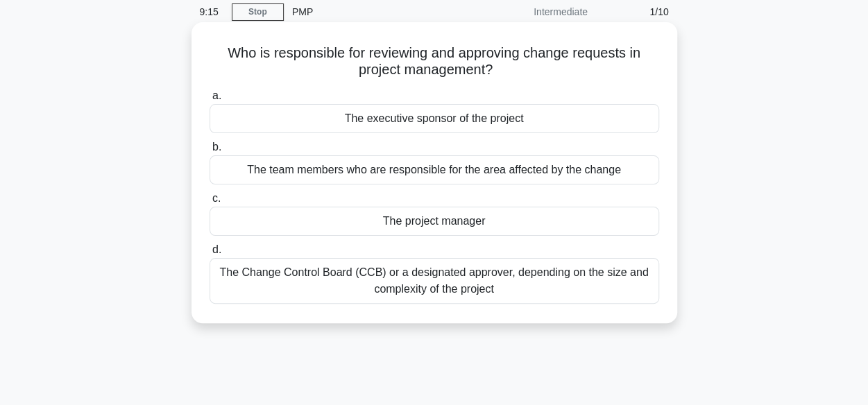 This screenshot has height=405, width=868. I want to click on a: Stop, so click(258, 12).